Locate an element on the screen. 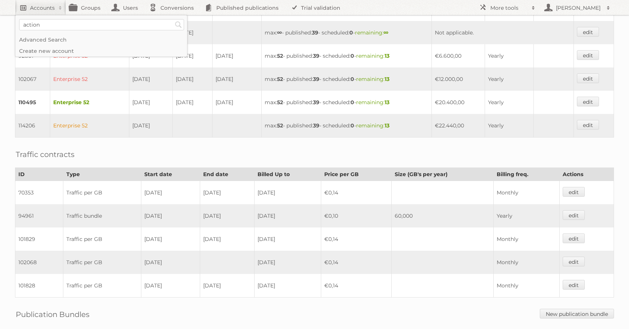  th: Actions is located at coordinates (586, 174).